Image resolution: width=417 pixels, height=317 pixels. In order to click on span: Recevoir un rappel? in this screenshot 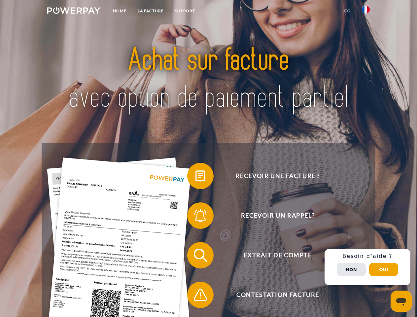, I will do `click(278, 216)`.